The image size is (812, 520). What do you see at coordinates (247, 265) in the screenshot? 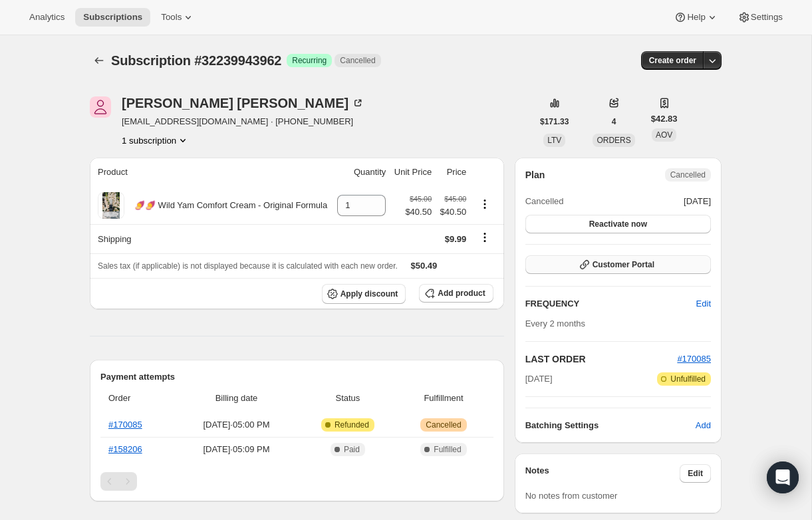
I see `span: Sales tax (if applicable) is not displayed because it is calculated with each new order.` at bounding box center [247, 265].